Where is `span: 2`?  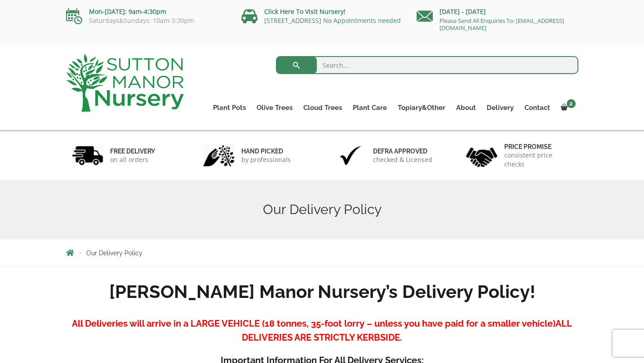
span: 2 is located at coordinates (571, 104).